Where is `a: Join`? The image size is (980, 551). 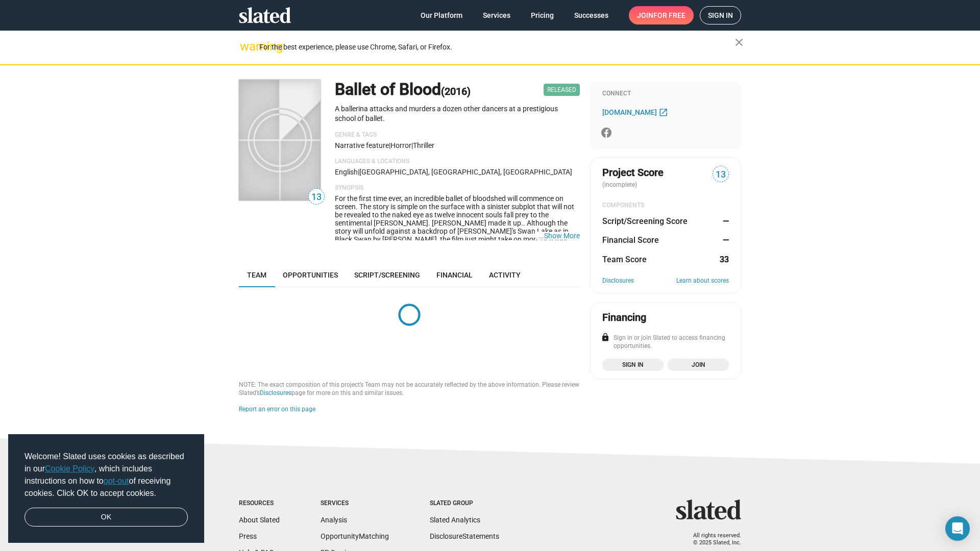 a: Join is located at coordinates (698, 365).